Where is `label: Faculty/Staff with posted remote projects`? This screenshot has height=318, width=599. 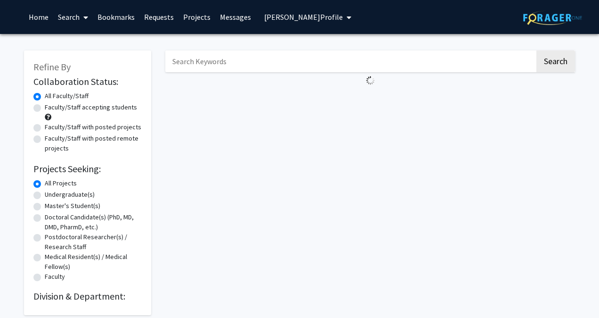 label: Faculty/Staff with posted remote projects is located at coordinates (93, 143).